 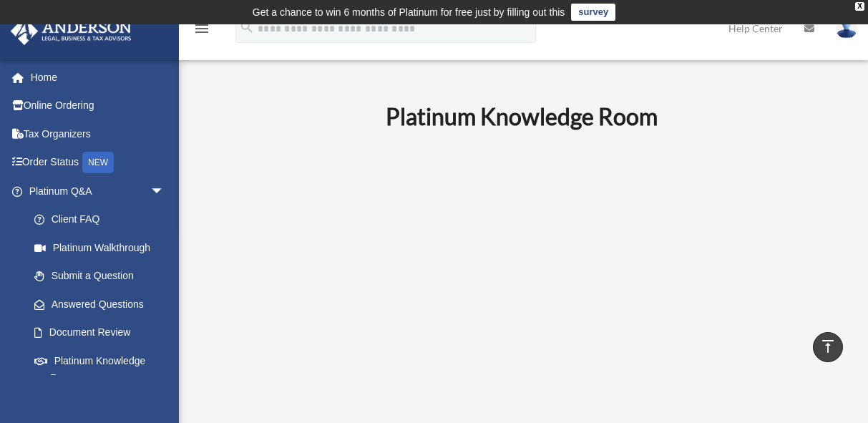 I want to click on b: Platinum Knowledge Room, so click(x=522, y=116).